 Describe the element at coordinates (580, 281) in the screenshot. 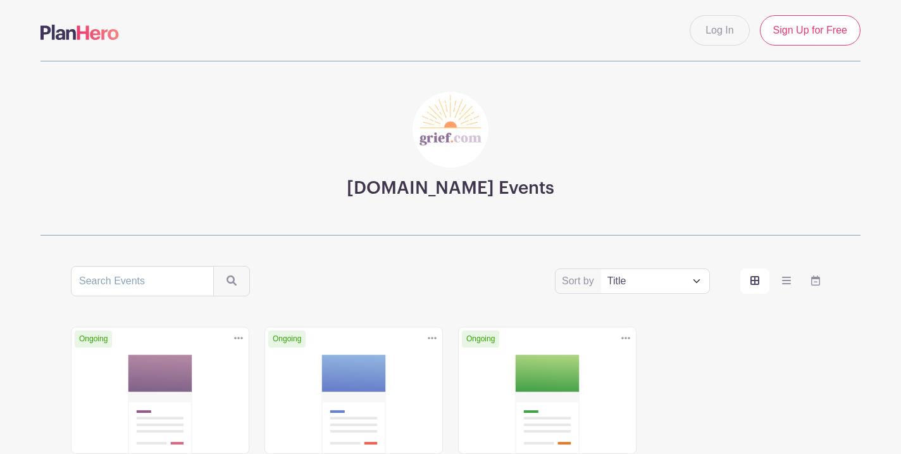

I see `label: Sort by` at that location.